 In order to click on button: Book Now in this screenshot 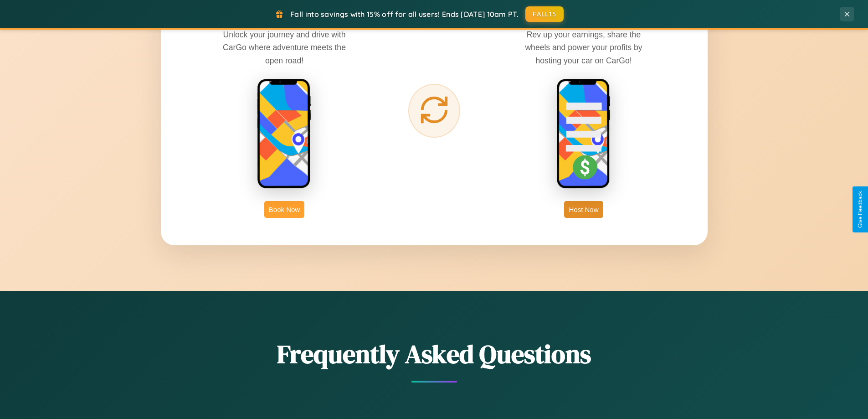, I will do `click(284, 209)`.